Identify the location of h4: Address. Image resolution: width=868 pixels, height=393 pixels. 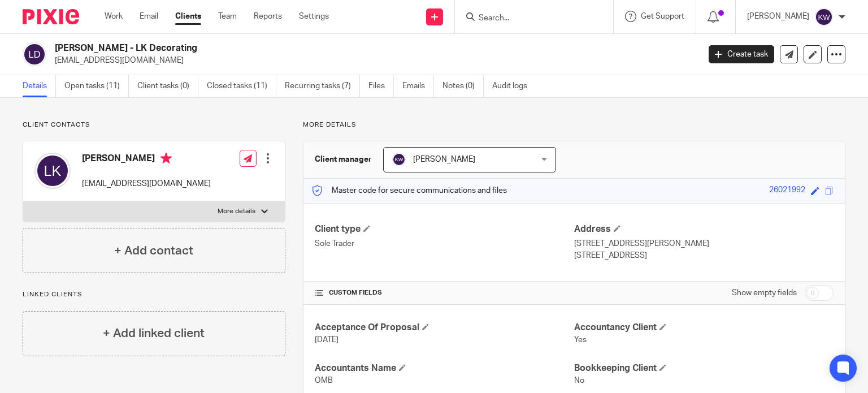
(704, 229).